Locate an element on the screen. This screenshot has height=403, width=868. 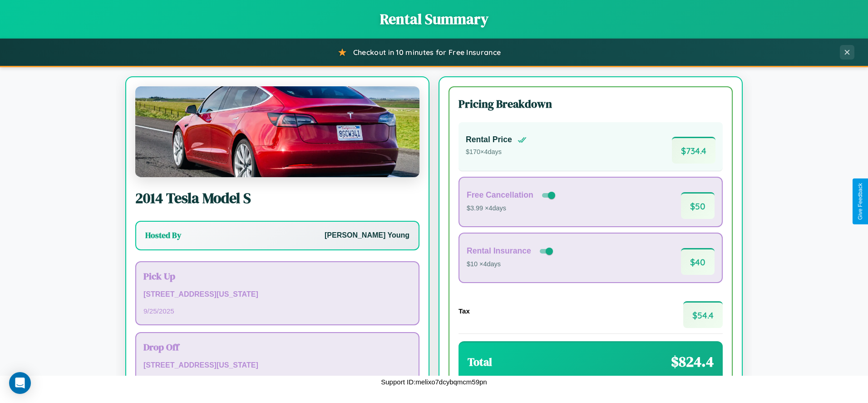
span: $ 54.4 is located at coordinates (702, 315).